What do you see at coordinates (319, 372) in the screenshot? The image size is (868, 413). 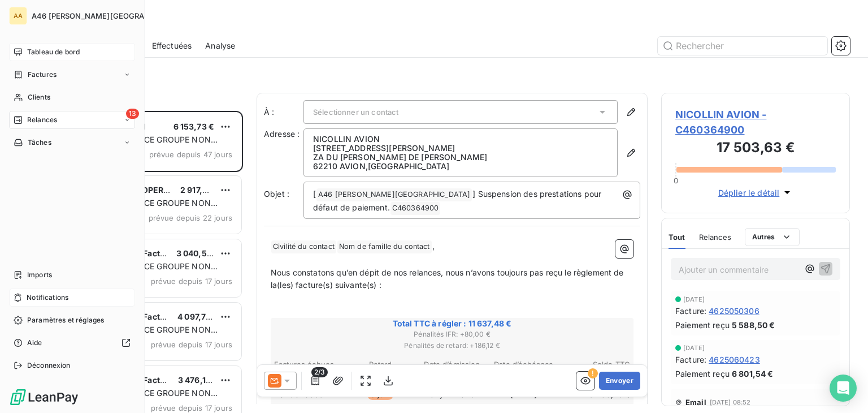 I see `span: 2/3` at bounding box center [319, 372].